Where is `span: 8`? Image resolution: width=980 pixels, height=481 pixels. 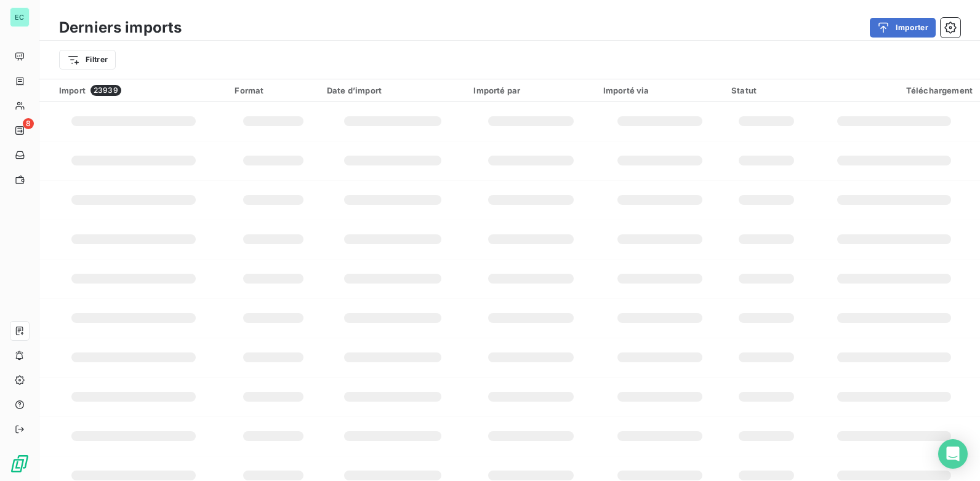 span: 8 is located at coordinates (28, 124).